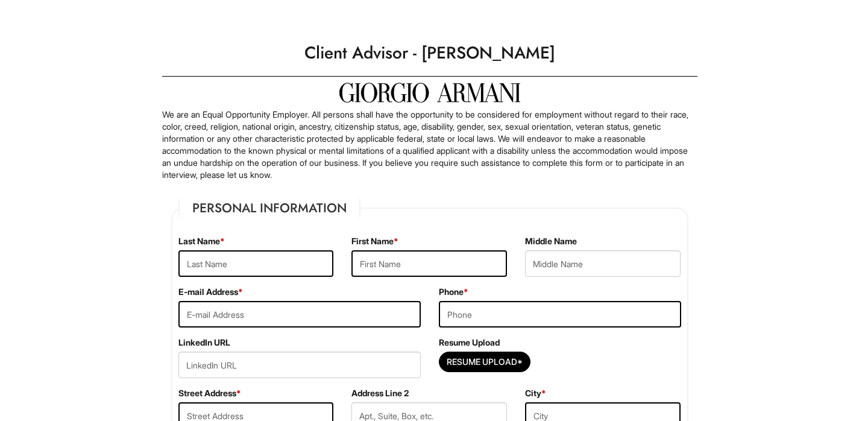  Describe the element at coordinates (204, 343) in the screenshot. I see `label: LinkedIn URL` at that location.